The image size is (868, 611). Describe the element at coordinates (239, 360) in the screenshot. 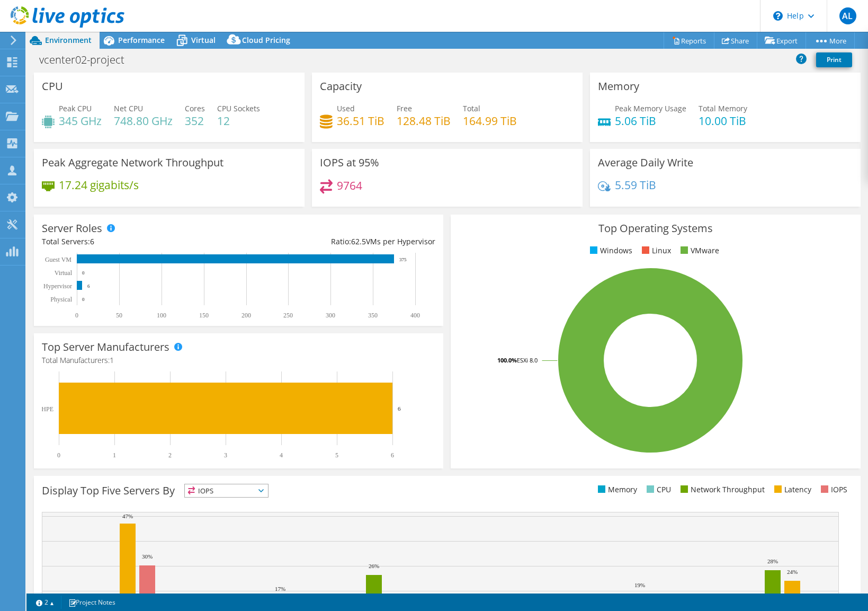

I see `h4: Total Manufacturers:` at that location.